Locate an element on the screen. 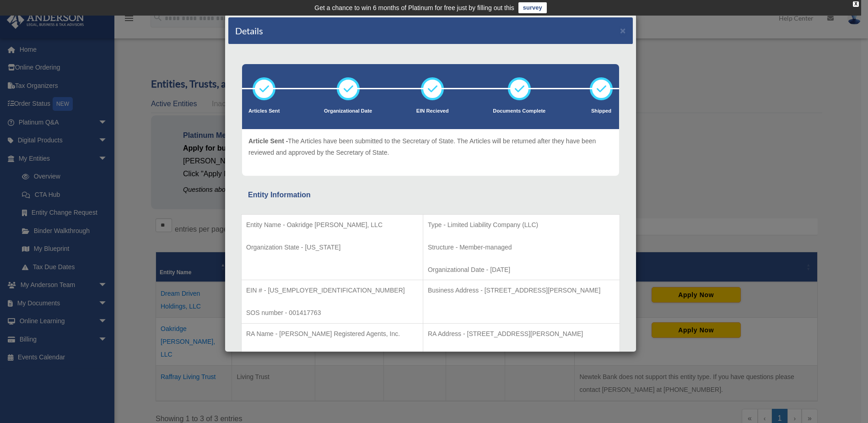 The width and height of the screenshot is (868, 423). div: close is located at coordinates (855, 5).